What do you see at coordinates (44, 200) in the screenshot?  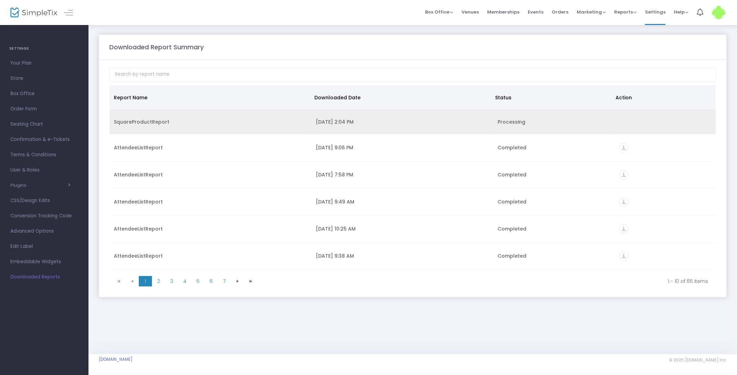 I see `span: CSS/Design Edits` at bounding box center [44, 200].